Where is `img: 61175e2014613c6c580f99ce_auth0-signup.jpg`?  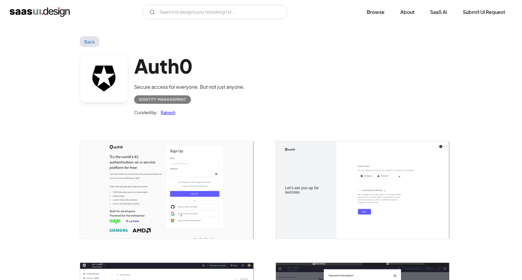
img: 61175e2014613c6c580f99ce_auth0-signup.jpg is located at coordinates (167, 190).